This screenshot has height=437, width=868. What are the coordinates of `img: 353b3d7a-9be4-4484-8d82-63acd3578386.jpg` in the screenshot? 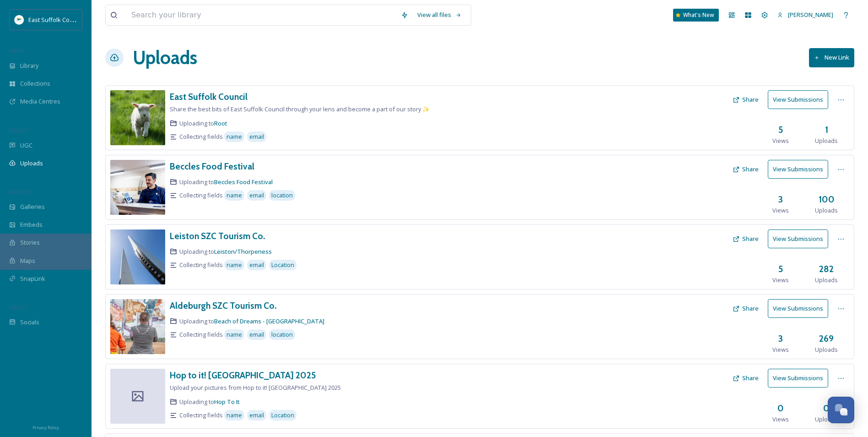 It's located at (138, 118).